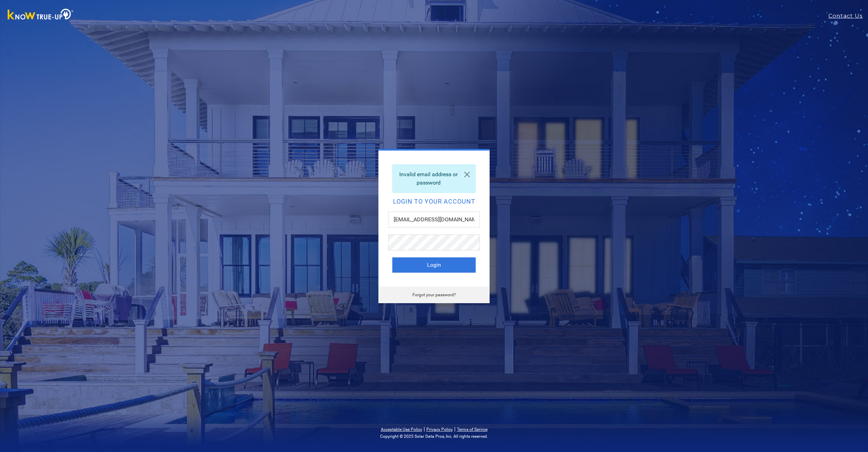 The image size is (868, 452). What do you see at coordinates (848, 16) in the screenshot?
I see `a: Contact Us` at bounding box center [848, 16].